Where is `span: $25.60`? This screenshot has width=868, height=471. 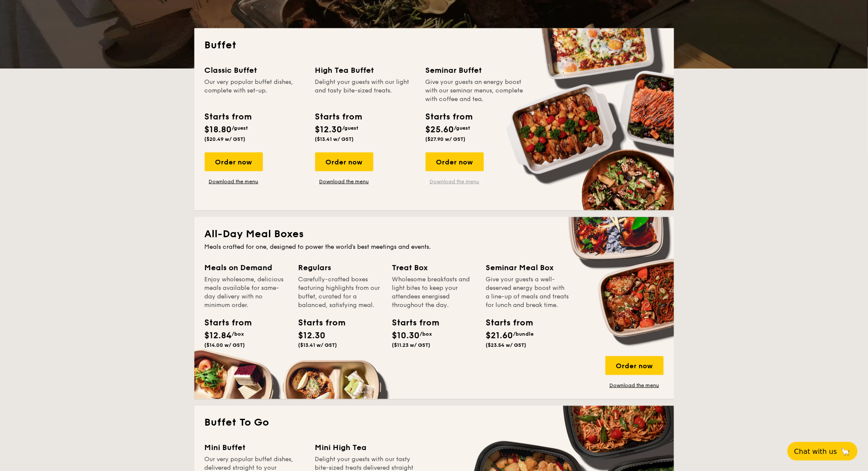
span: $25.60 is located at coordinates (440, 130).